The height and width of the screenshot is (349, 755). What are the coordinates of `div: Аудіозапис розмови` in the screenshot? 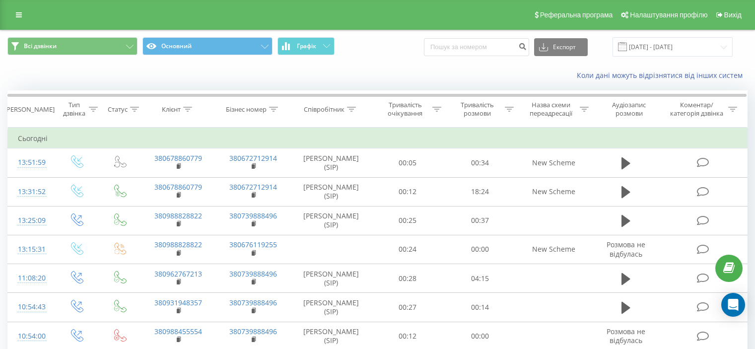 It's located at (629, 109).